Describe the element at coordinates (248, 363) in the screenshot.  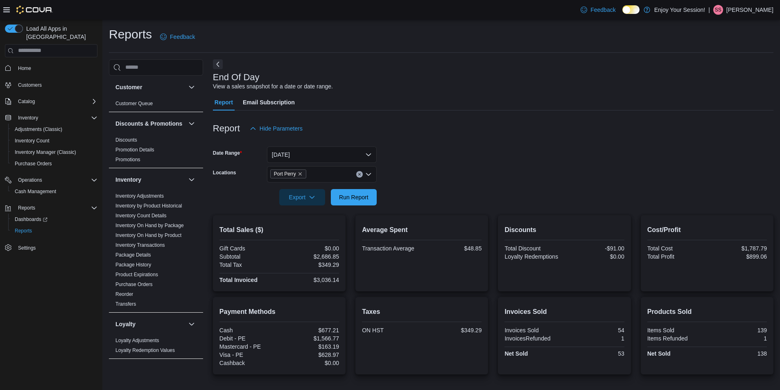
I see `div: Cashback` at that location.